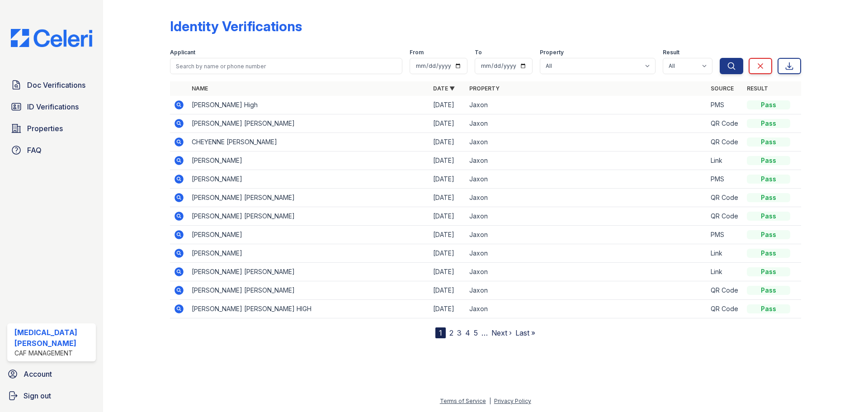 This screenshot has width=868, height=412. Describe the element at coordinates (670, 53) in the screenshot. I see `label: Result` at that location.